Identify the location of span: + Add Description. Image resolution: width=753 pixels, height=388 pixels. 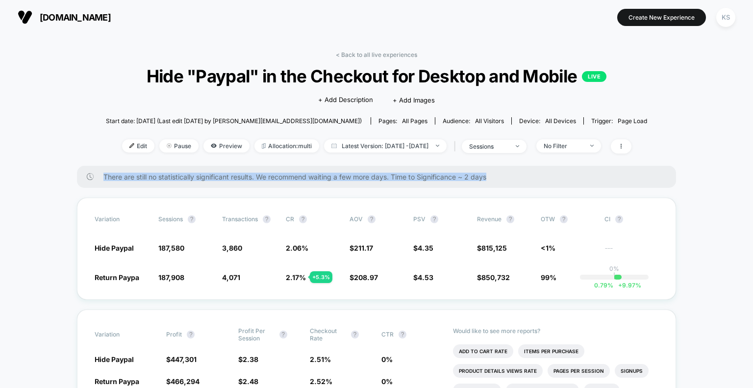
(346, 100).